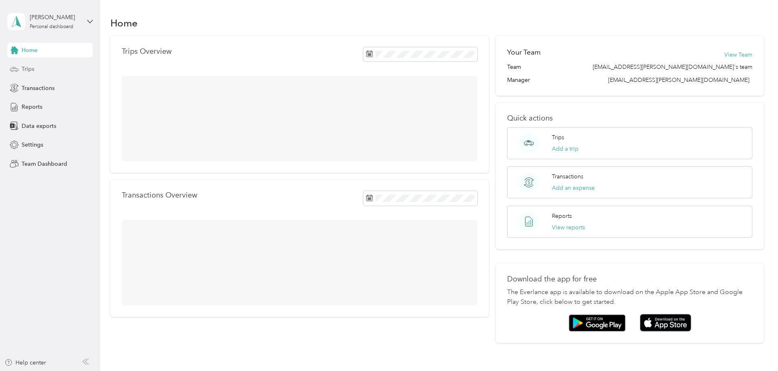 This screenshot has width=778, height=371. What do you see at coordinates (573, 188) in the screenshot?
I see `button: Add an expense` at bounding box center [573, 188].